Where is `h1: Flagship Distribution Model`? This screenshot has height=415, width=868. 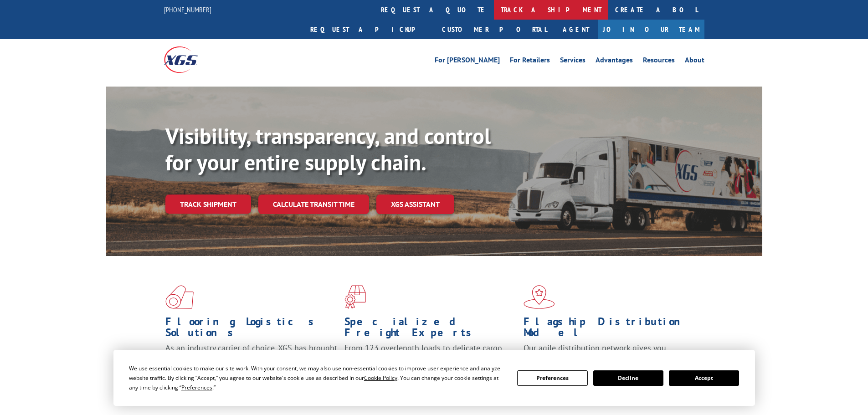
h1: Flagship Distribution Model is located at coordinates (610, 330).